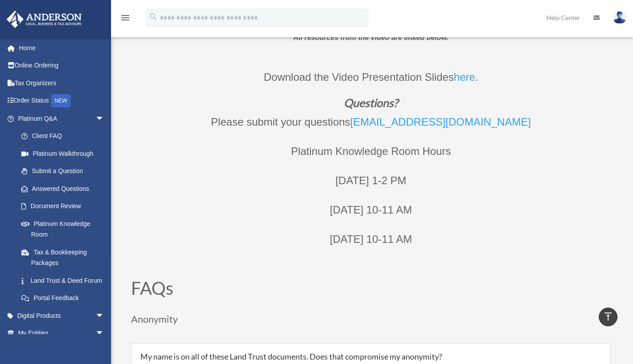 Image resolution: width=633 pixels, height=364 pixels. Describe the element at coordinates (371, 157) in the screenshot. I see `p: Platinum Knowledge Room Hours` at that location.